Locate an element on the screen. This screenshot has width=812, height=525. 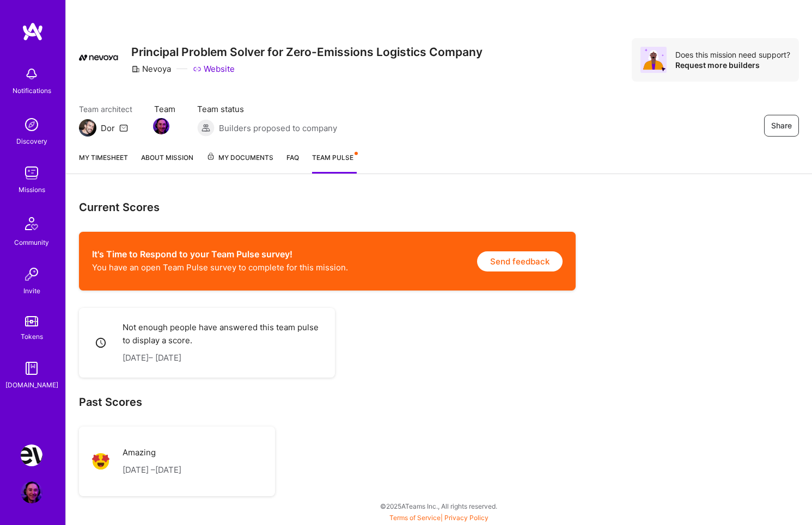
img: logo is located at coordinates (33, 32).